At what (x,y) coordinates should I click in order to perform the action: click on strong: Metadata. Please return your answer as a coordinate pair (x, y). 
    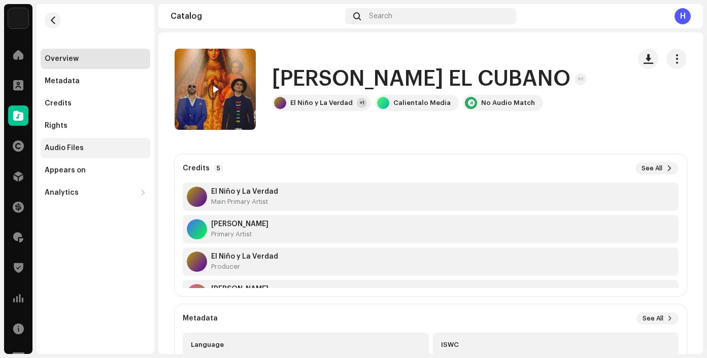
    Looking at the image, I should click on (200, 319).